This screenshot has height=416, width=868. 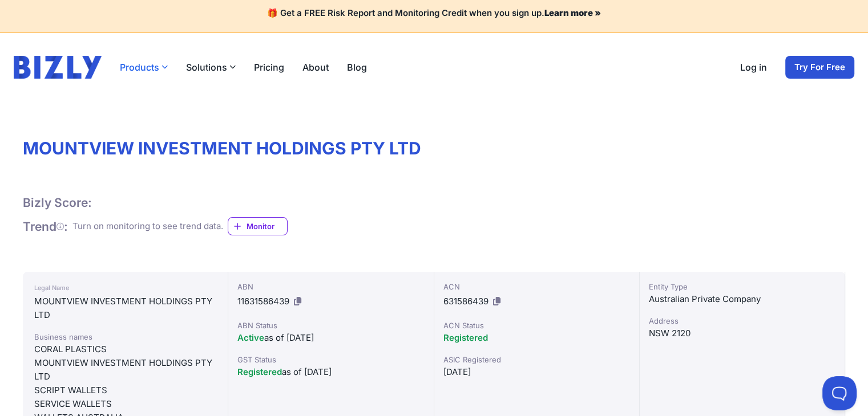 I want to click on div: Legal Name, so click(x=125, y=288).